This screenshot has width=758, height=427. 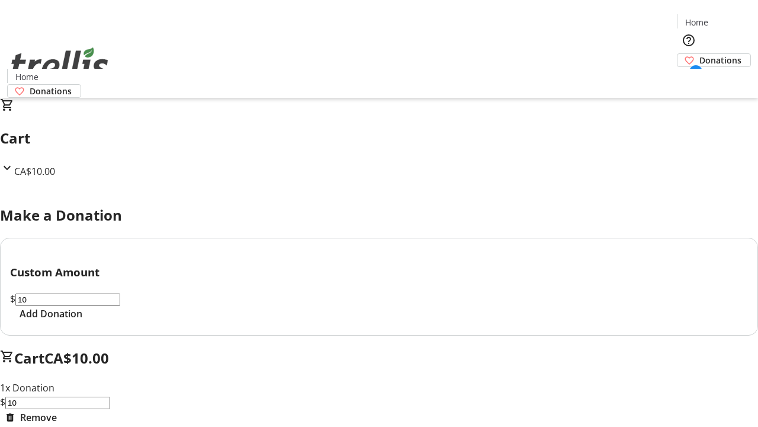 What do you see at coordinates (39, 417) in the screenshot?
I see `span: Remove` at bounding box center [39, 417].